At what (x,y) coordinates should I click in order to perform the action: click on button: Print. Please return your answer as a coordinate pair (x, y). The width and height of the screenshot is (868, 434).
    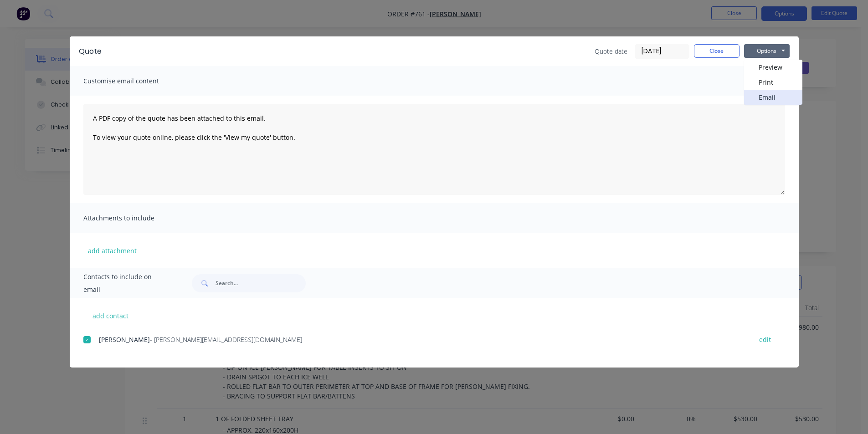
    Looking at the image, I should click on (773, 82).